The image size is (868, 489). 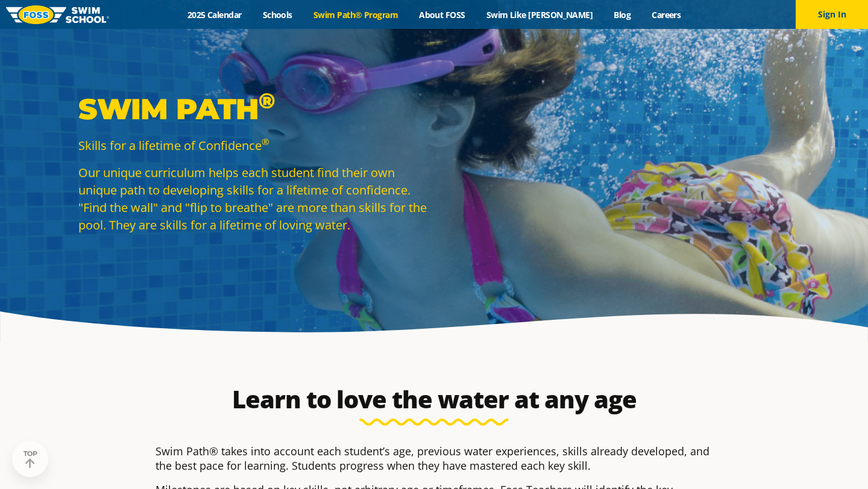 I want to click on a: 2025 Calendar, so click(x=214, y=14).